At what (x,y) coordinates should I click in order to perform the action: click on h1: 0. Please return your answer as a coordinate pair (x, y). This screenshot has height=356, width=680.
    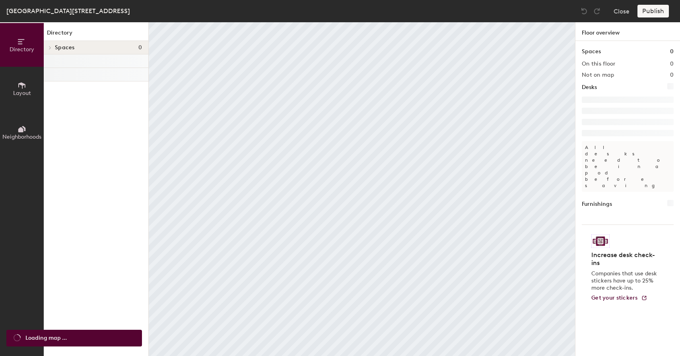
    Looking at the image, I should click on (672, 52).